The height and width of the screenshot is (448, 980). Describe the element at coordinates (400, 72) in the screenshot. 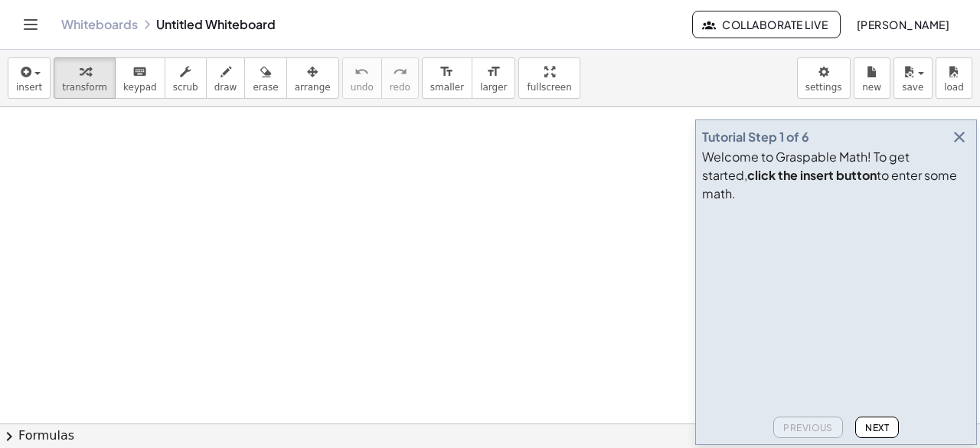

I see `i: redo` at that location.